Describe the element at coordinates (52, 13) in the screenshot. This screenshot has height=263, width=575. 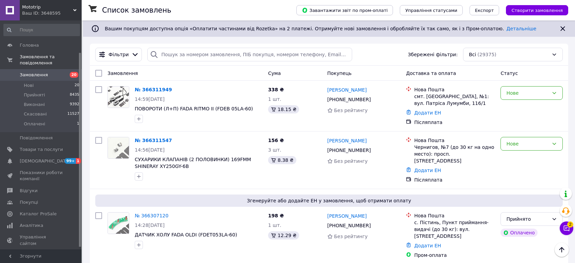
I see `div: Ваш ID: 3648595` at that location.